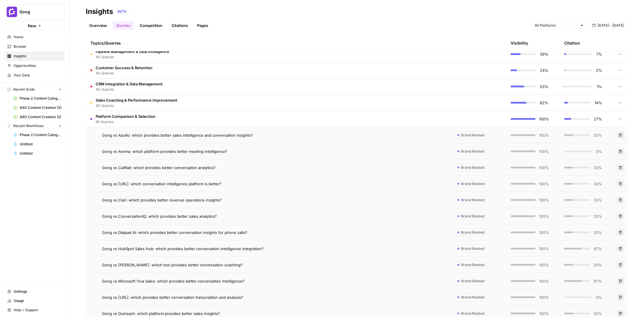 This screenshot has width=644, height=317. I want to click on button: New, so click(34, 26).